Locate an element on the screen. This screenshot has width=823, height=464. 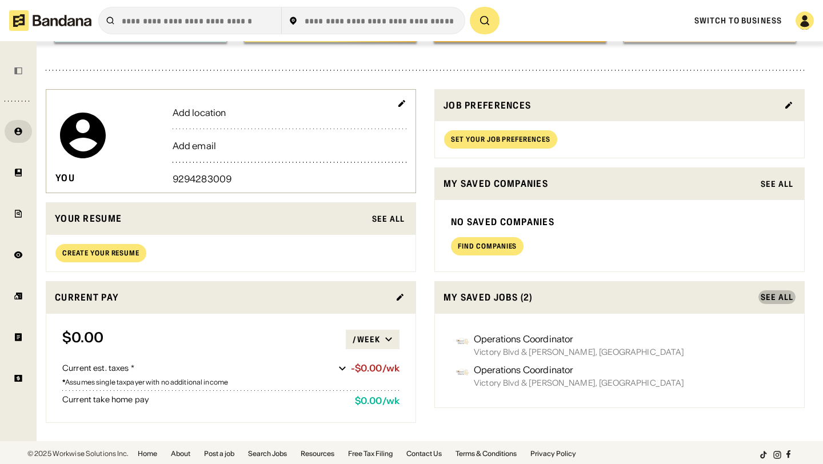
a: Privacy Policy is located at coordinates (553, 454).